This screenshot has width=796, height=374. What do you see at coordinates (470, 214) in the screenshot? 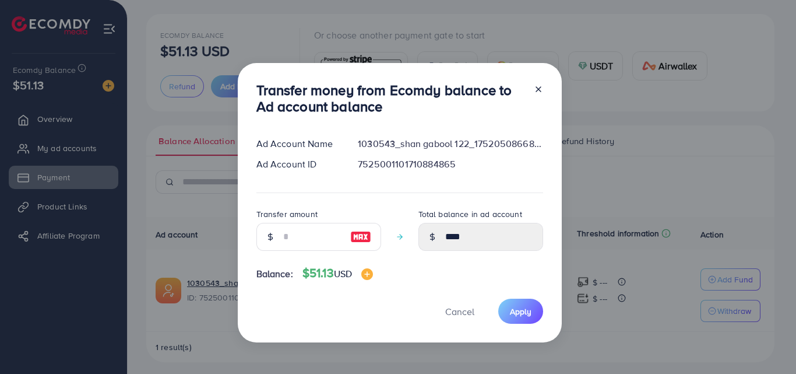
I see `label: Total balance in ad account` at bounding box center [470, 214].